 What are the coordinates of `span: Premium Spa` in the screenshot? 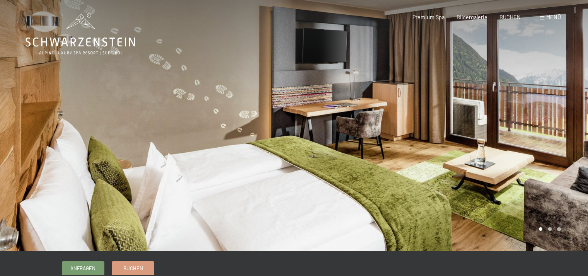 It's located at (428, 17).